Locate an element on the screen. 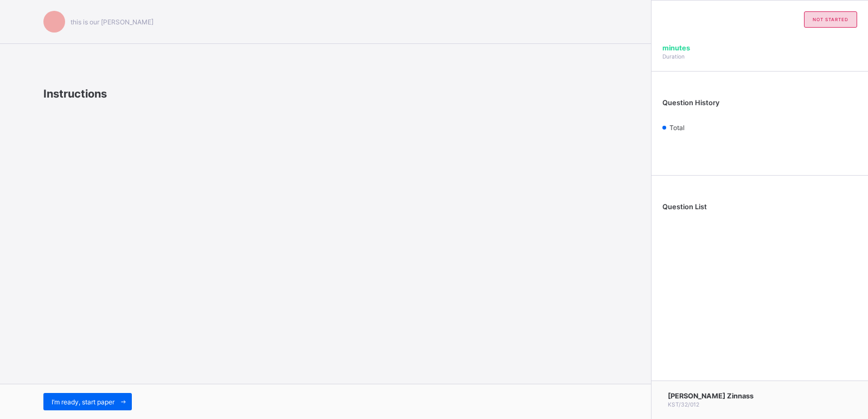 The image size is (868, 419). span: Total is located at coordinates (677, 127).